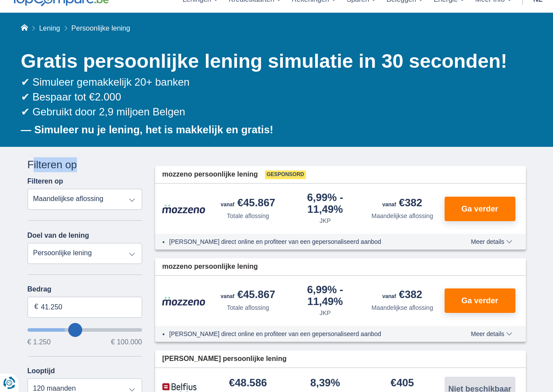 This screenshot has width=553, height=392. What do you see at coordinates (85, 164) in the screenshot?
I see `div: Filteren op` at bounding box center [85, 164].